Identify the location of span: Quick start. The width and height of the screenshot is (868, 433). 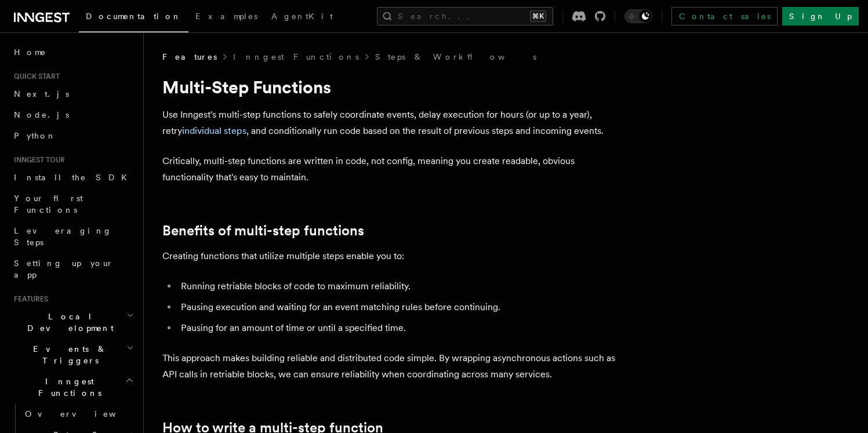
(34, 77).